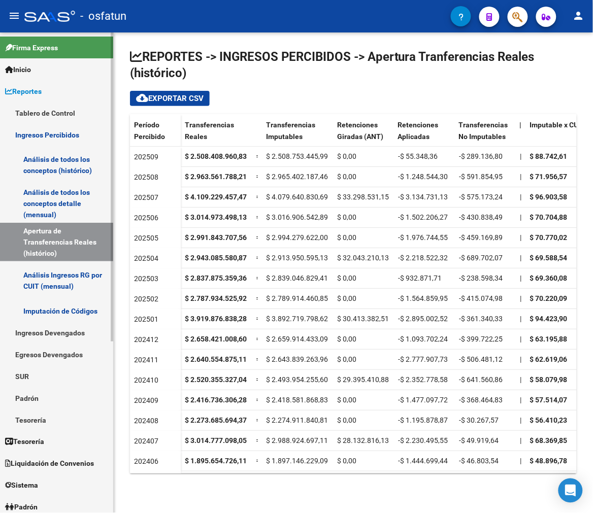 The image size is (593, 513). What do you see at coordinates (146, 259) in the screenshot?
I see `span: 202504` at bounding box center [146, 259].